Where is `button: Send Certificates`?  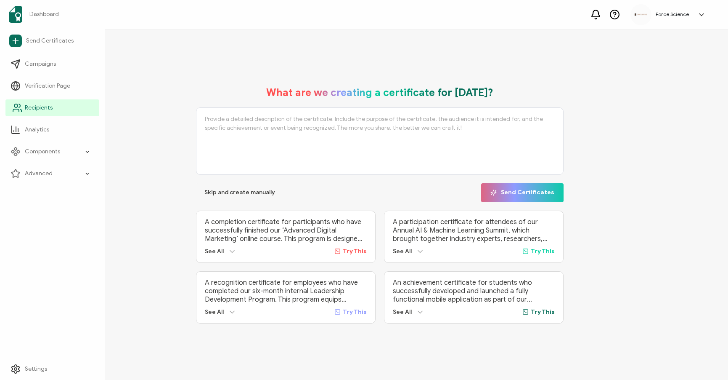
button: Send Certificates is located at coordinates (523, 192).